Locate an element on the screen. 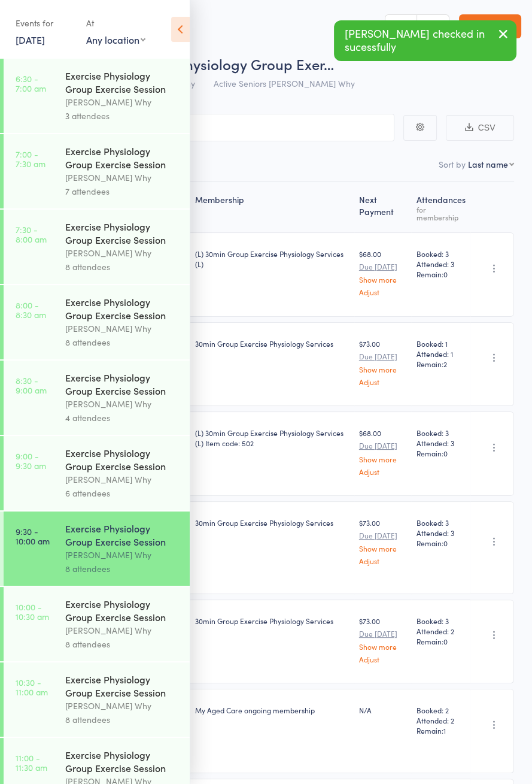 The width and height of the screenshot is (532, 784). div: N/A is located at coordinates (383, 710).